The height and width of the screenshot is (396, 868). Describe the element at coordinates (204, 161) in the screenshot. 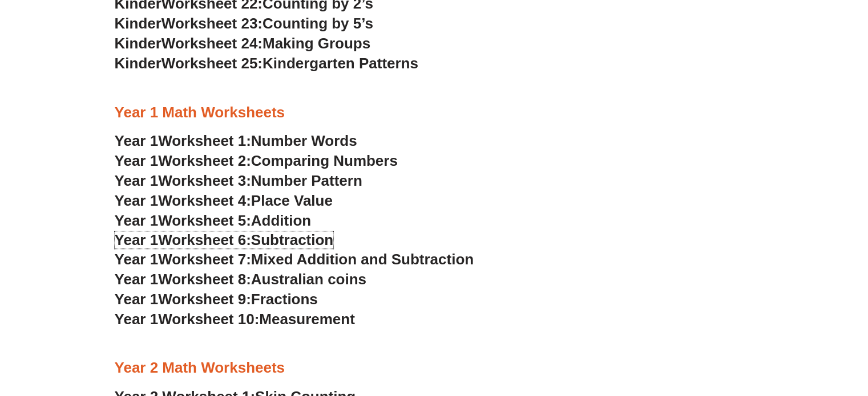

I see `span: Worksheet 2:` at that location.